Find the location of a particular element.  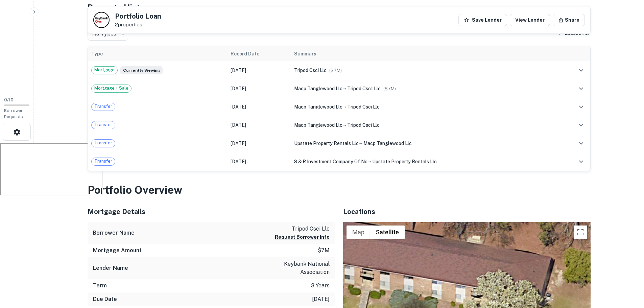

a: View Lender is located at coordinates (530, 20).